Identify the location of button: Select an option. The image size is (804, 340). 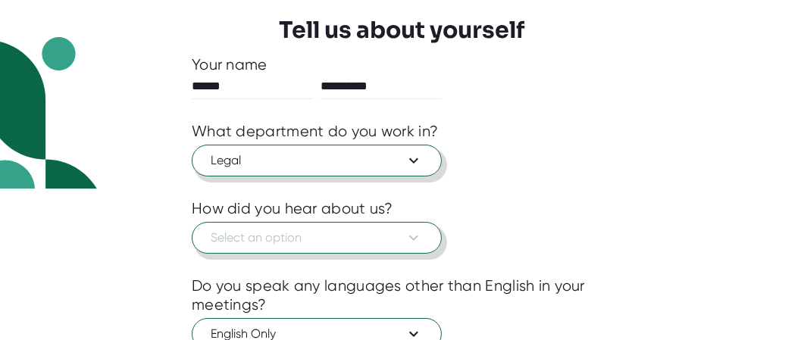
(317, 238).